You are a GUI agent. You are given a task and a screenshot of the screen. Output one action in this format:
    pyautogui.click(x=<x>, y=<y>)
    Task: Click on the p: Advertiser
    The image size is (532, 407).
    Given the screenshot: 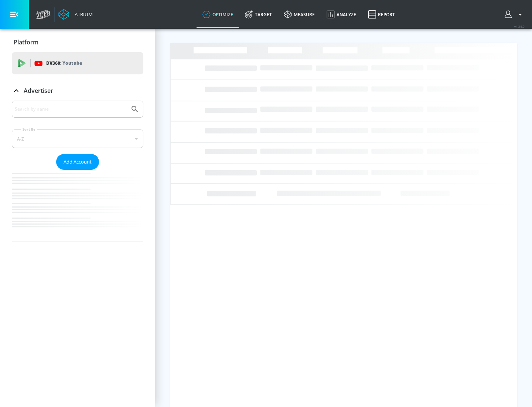 What is the action you would take?
    pyautogui.click(x=38, y=91)
    